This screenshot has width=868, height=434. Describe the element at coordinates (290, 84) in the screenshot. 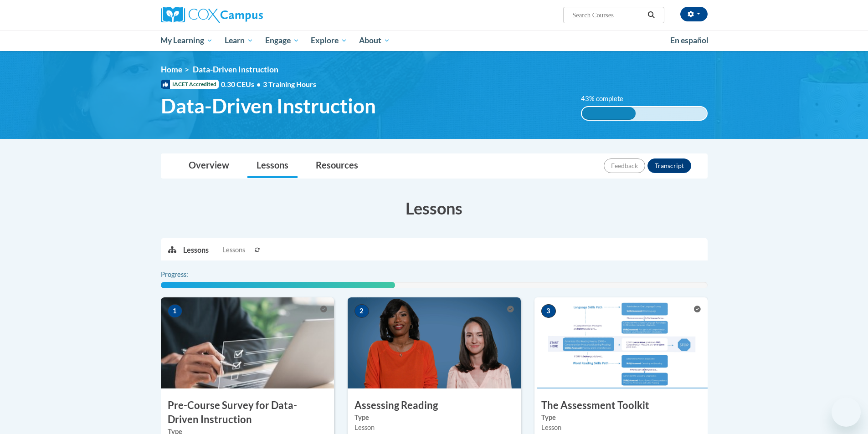

I see `span: 3 Training Hours` at that location.